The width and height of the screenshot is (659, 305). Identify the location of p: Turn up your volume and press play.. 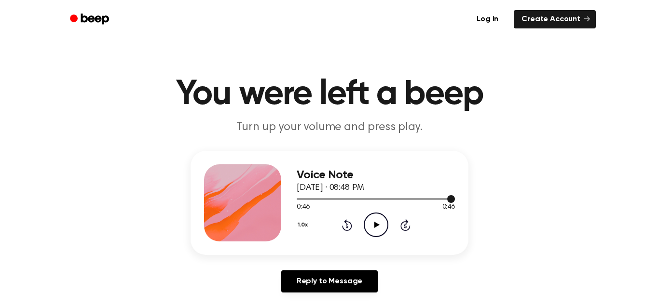
(330, 127).